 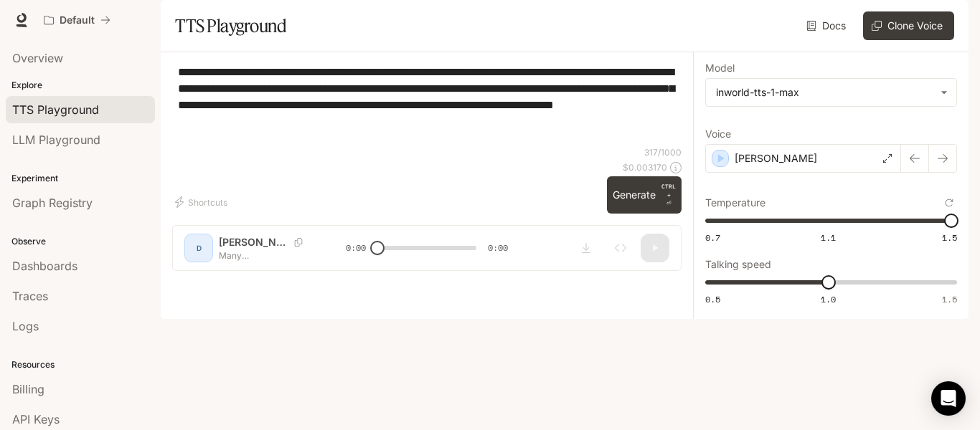 What do you see at coordinates (77, 20) in the screenshot?
I see `button: All workspaces` at bounding box center [77, 20].